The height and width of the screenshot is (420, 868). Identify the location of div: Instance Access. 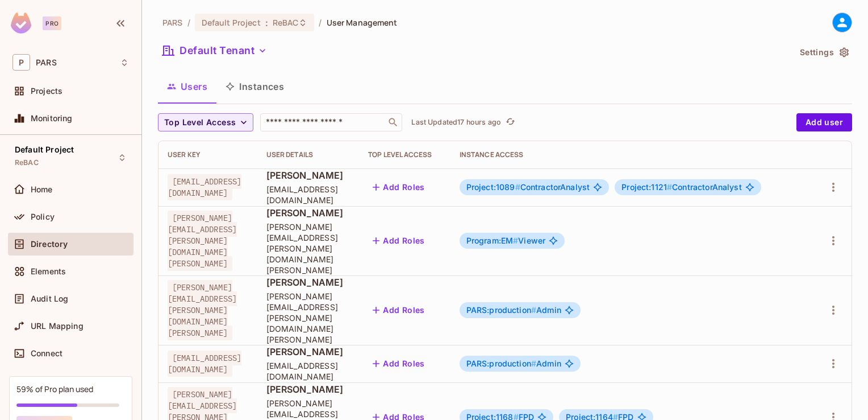
(632, 155).